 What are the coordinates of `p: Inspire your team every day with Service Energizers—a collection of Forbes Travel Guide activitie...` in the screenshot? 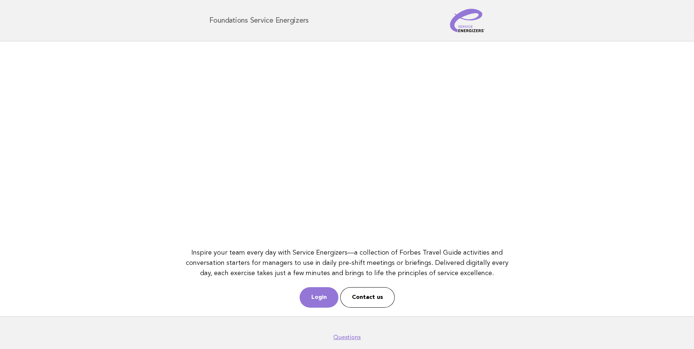 It's located at (347, 263).